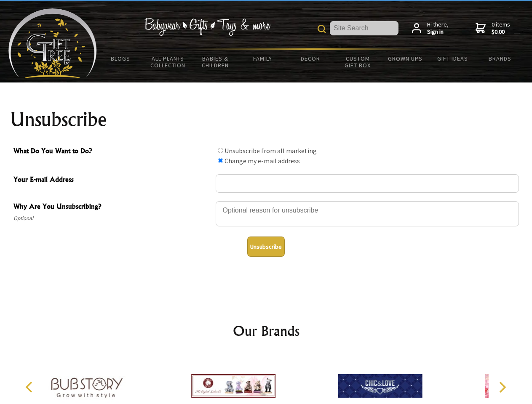  I want to click on a: Babies & Children, so click(215, 62).